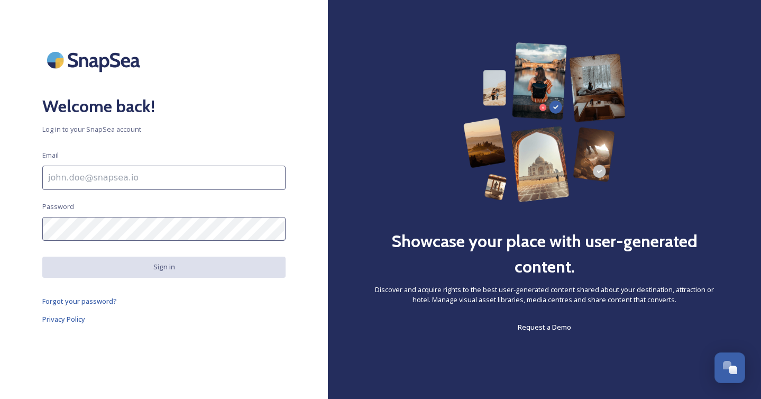 This screenshot has height=399, width=761. I want to click on input: john.doe@snapsea.io, so click(164, 178).